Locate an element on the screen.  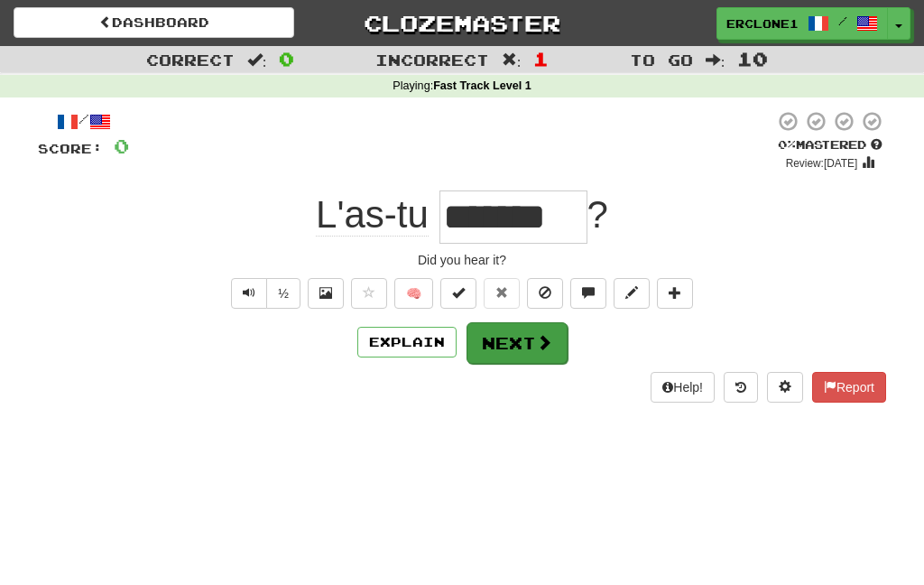
span: Correct is located at coordinates (191, 60).